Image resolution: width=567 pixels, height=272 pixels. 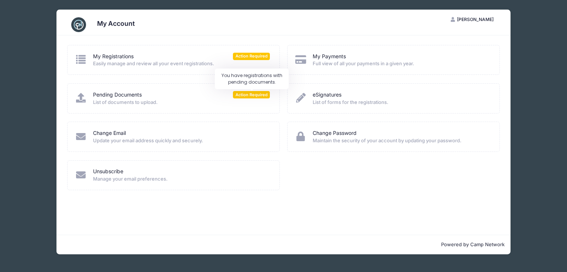 I want to click on div: You have registrations with pending documents., so click(x=252, y=79).